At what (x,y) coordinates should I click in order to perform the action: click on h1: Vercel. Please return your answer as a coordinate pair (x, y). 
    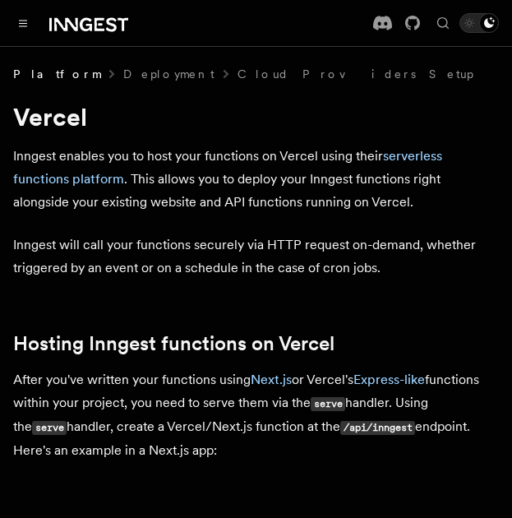
    Looking at the image, I should click on (256, 117).